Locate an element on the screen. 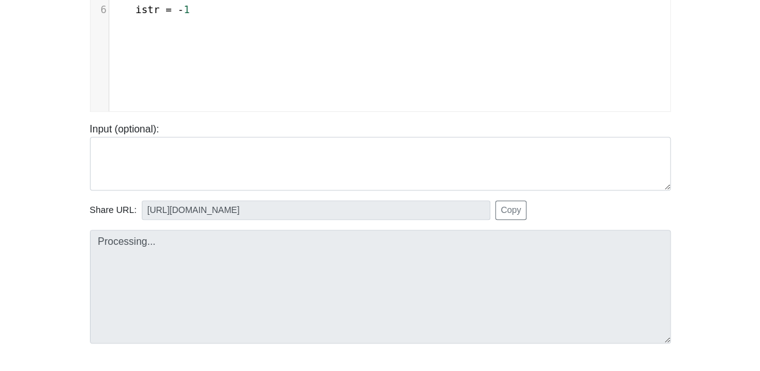 The width and height of the screenshot is (760, 371). span: Share URL: is located at coordinates (113, 210).